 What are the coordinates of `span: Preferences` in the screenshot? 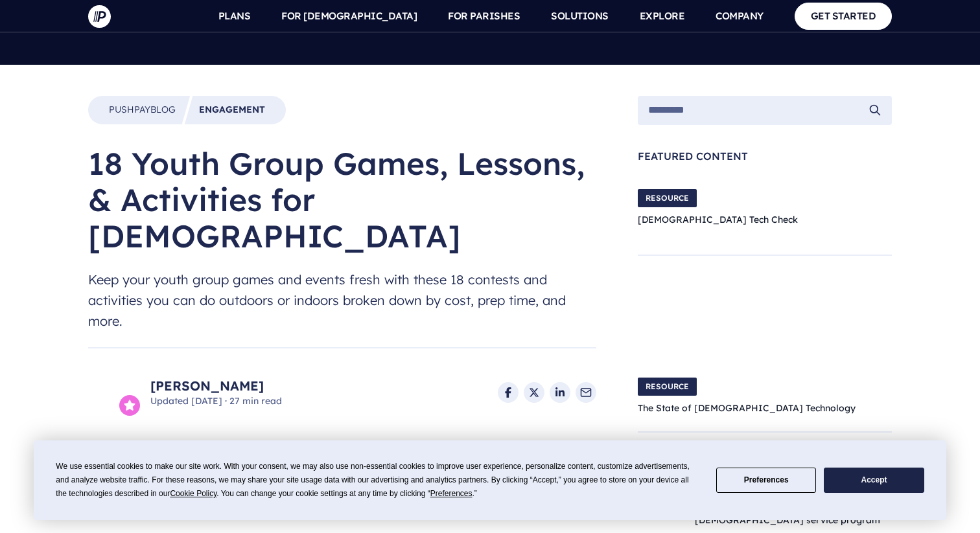 It's located at (451, 493).